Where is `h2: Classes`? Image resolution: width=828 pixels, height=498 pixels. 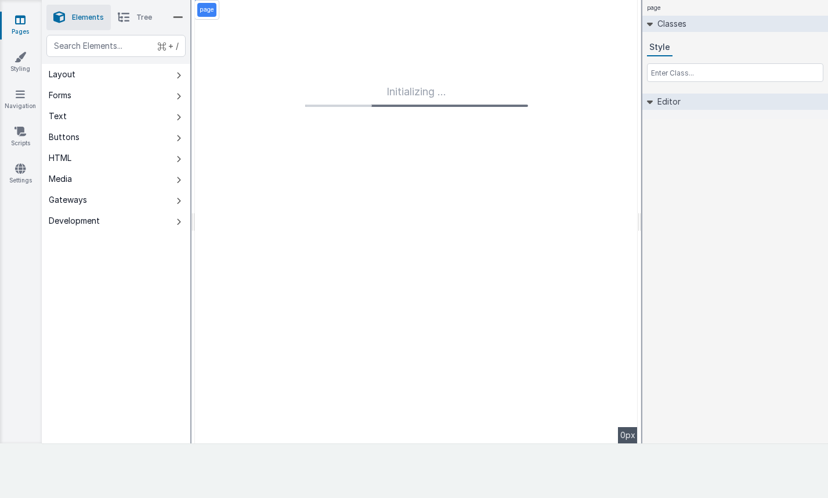 h2: Classes is located at coordinates (670, 24).